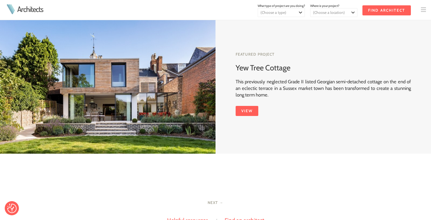 The image size is (431, 220). What do you see at coordinates (11, 9) in the screenshot?
I see `img: Architects` at bounding box center [11, 9].